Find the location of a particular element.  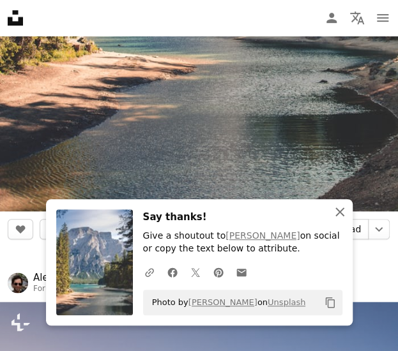

a: Share on Pinterest is located at coordinates (218, 272).